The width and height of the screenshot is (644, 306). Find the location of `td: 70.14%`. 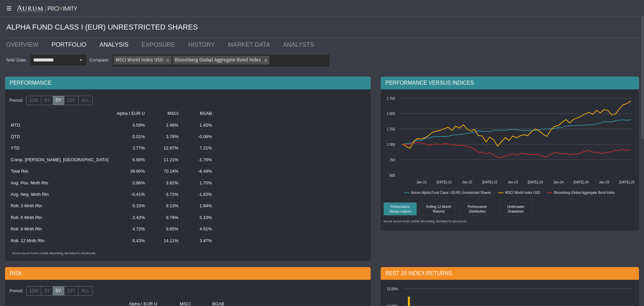

td: 70.14% is located at coordinates (166, 171).